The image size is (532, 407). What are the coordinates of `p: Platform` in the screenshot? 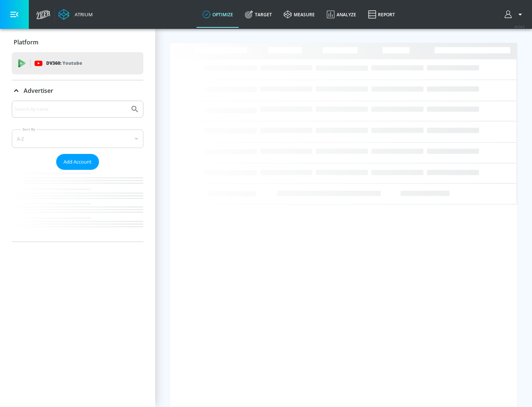 It's located at (26, 42).